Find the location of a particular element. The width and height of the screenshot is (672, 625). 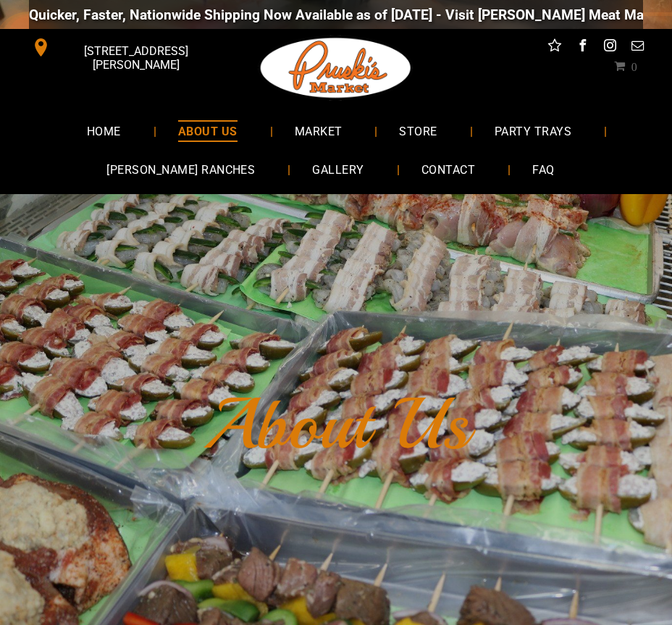

span: 0 is located at coordinates (634, 66).